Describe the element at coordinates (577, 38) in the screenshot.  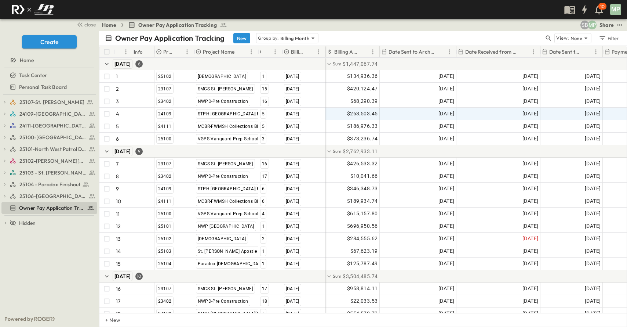
I see `p: None` at that location.